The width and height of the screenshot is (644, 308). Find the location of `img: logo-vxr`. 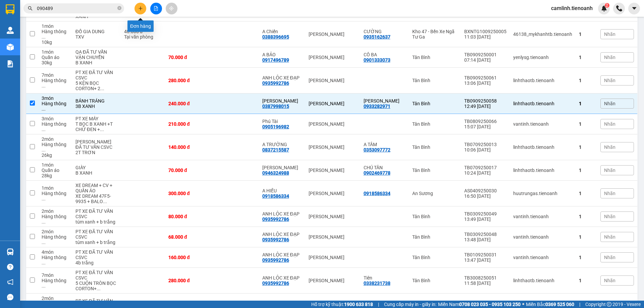

img: logo-vxr is located at coordinates (10, 9).